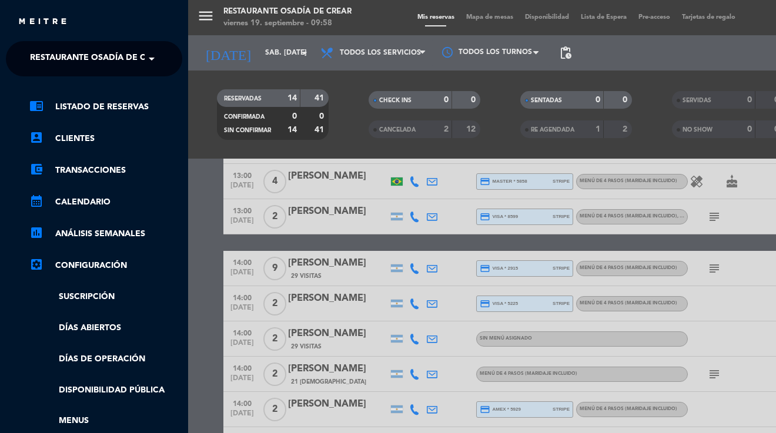 This screenshot has height=433, width=776. I want to click on a: calendar_monthCalendario, so click(106, 202).